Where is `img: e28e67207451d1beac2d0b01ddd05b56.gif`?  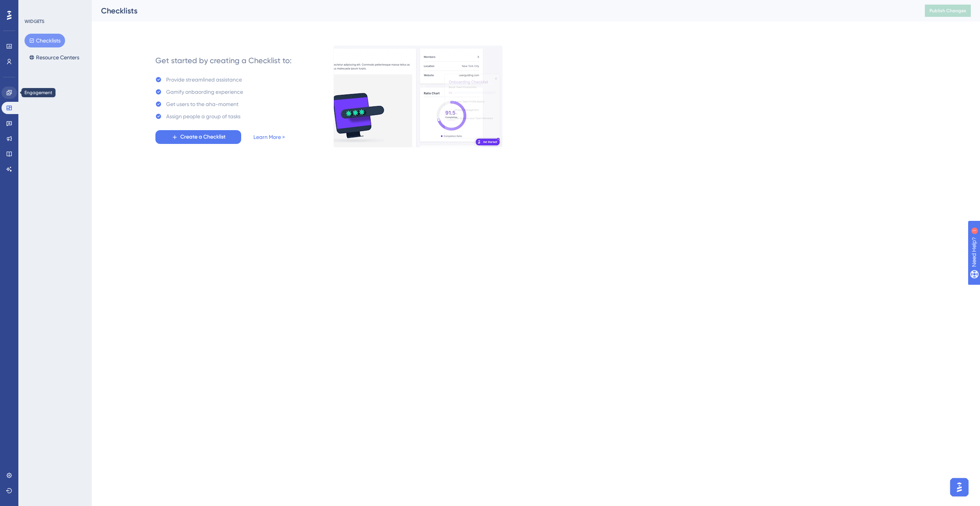
img: e28e67207451d1beac2d0b01ddd05b56.gif is located at coordinates (418, 97).